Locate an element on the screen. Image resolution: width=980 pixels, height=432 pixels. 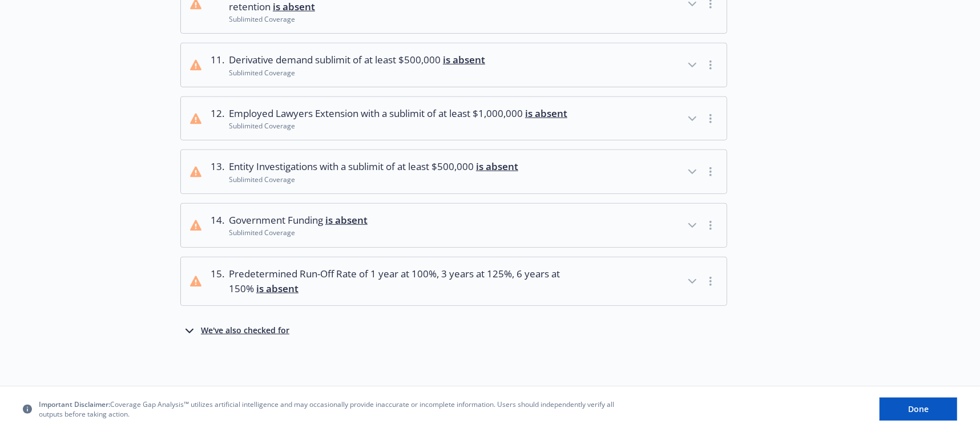
span: Coverage Gap Analysis™ utilizes artificial intelligence and may occasionally provide inaccurate o... is located at coordinates (330, 409).